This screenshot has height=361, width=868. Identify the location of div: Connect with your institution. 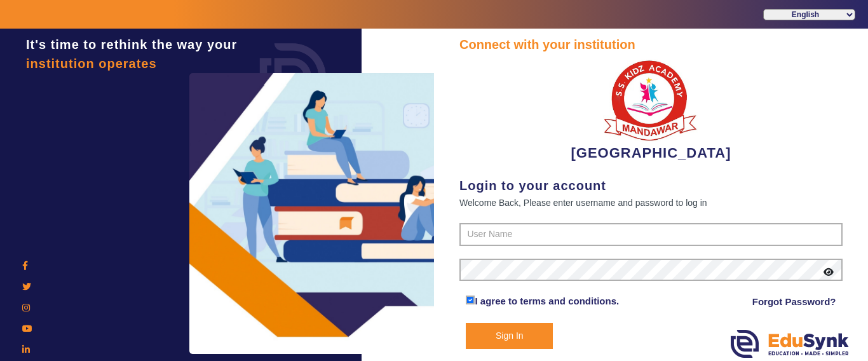
(651, 44).